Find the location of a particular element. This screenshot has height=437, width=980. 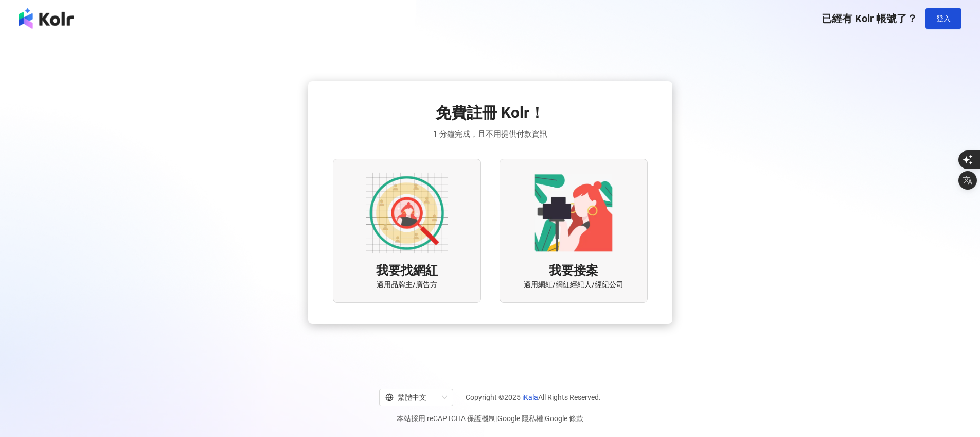

span: Copyright © 2025 All Rights Reserved. is located at coordinates (533, 397).